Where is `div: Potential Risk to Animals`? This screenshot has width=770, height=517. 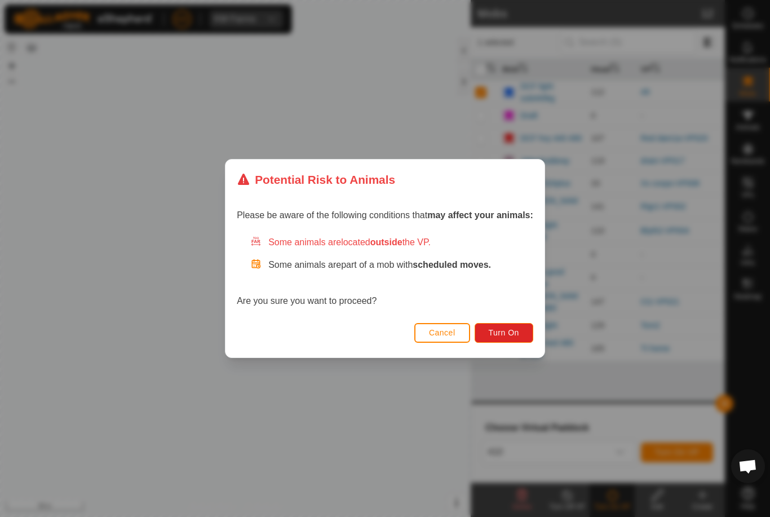
div: Potential Risk to Animals is located at coordinates (316, 179).